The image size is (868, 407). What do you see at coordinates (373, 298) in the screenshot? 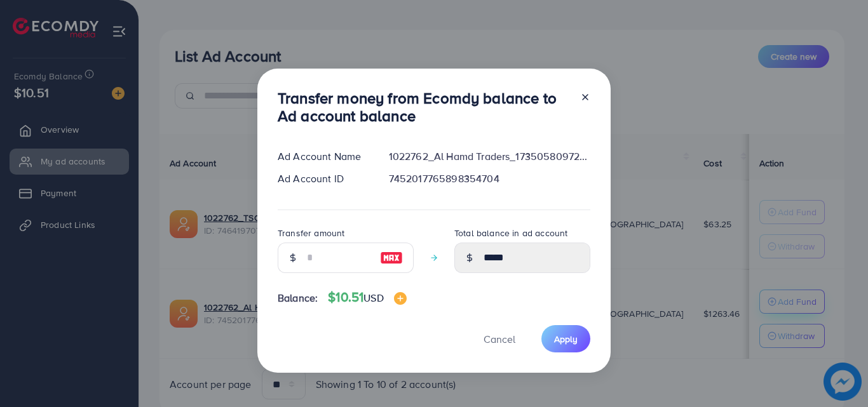
I see `span: USD` at bounding box center [373, 298].